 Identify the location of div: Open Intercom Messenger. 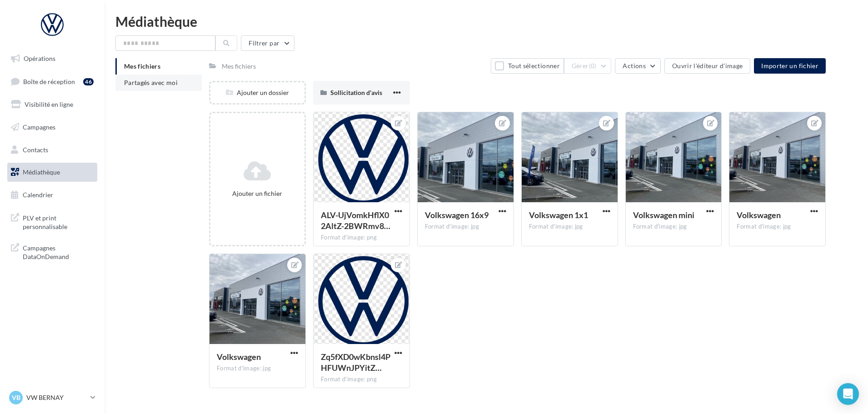
(848, 394).